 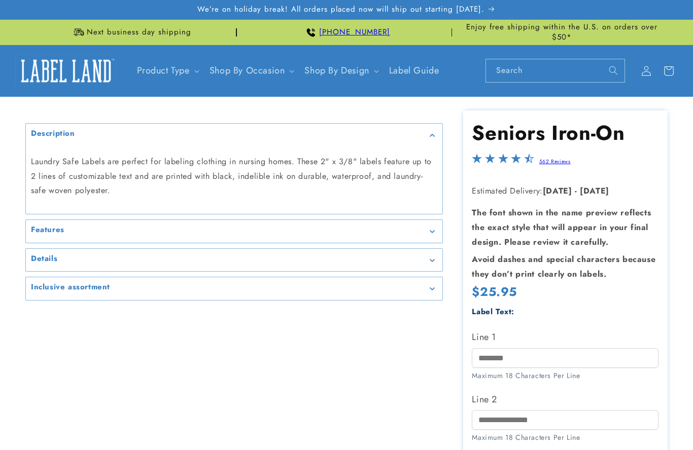 What do you see at coordinates (502, 162) in the screenshot?
I see `span: 4.4-star overall rating` at bounding box center [502, 162].